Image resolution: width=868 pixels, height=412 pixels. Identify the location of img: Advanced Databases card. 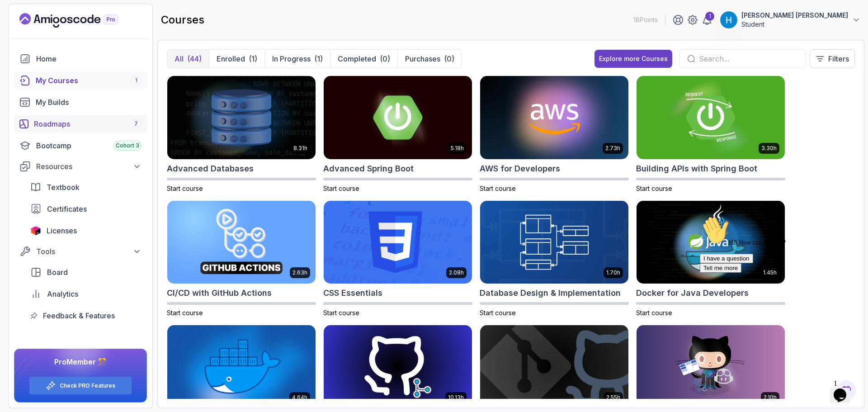
(241, 118).